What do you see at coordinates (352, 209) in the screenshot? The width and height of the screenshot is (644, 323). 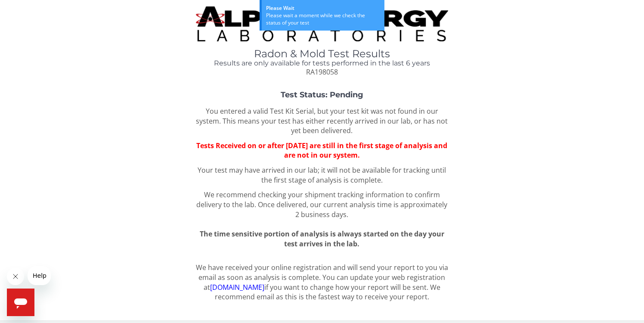 I see `span: Once delivered, our current analysis time is approximately 2 business days.` at bounding box center [352, 209].